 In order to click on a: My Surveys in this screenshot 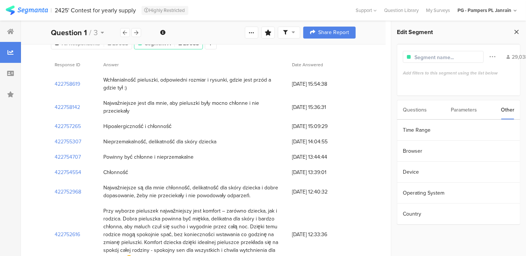, I will do `click(438, 10)`.